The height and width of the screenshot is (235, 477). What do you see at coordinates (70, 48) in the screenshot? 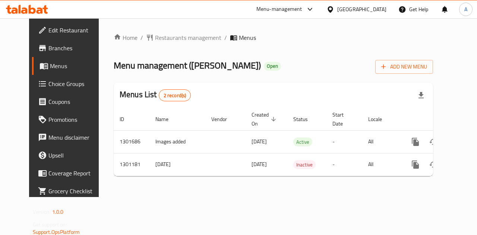
I see `a: Branches` at bounding box center [70, 48].